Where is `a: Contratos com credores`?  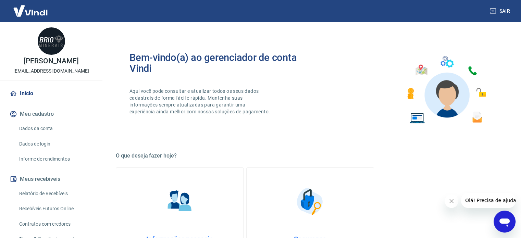 a: Contratos com credores is located at coordinates (55, 224).